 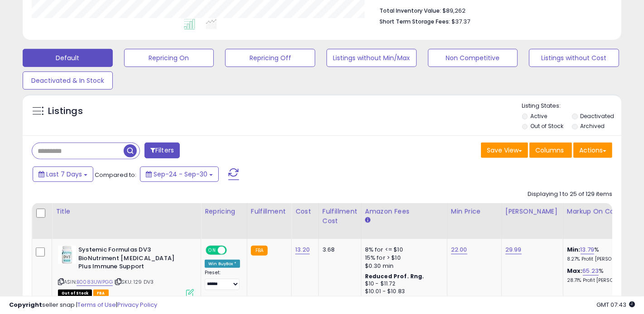 What do you see at coordinates (550, 150) in the screenshot?
I see `button: Columns` at bounding box center [550, 150].